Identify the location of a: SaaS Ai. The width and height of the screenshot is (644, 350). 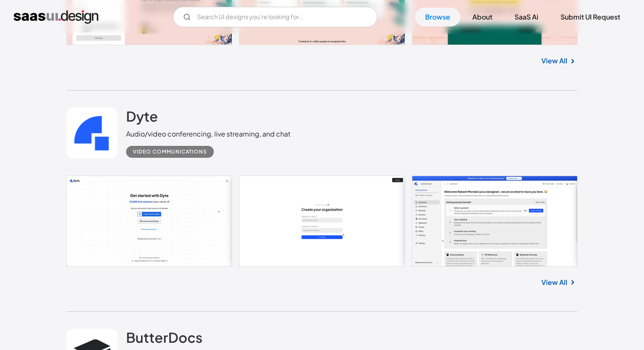
(526, 17).